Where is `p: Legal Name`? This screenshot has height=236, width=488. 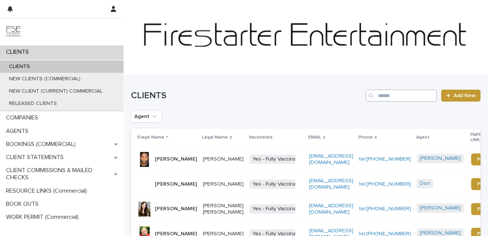
p: Legal Name is located at coordinates (215, 138).